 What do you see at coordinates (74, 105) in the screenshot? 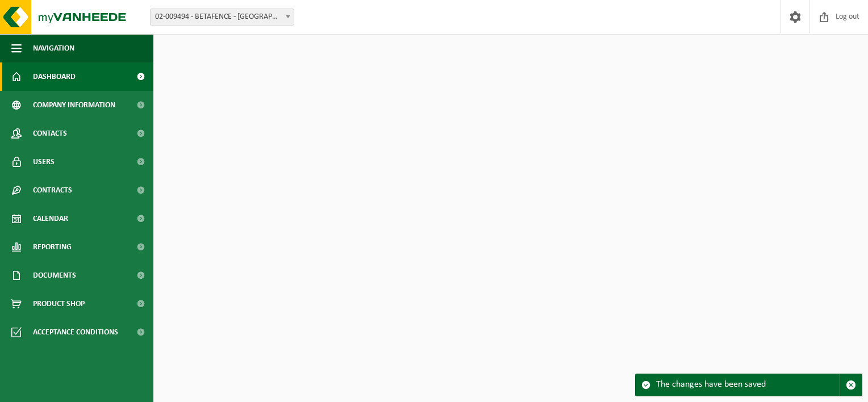
I see `span: Company information` at bounding box center [74, 105].